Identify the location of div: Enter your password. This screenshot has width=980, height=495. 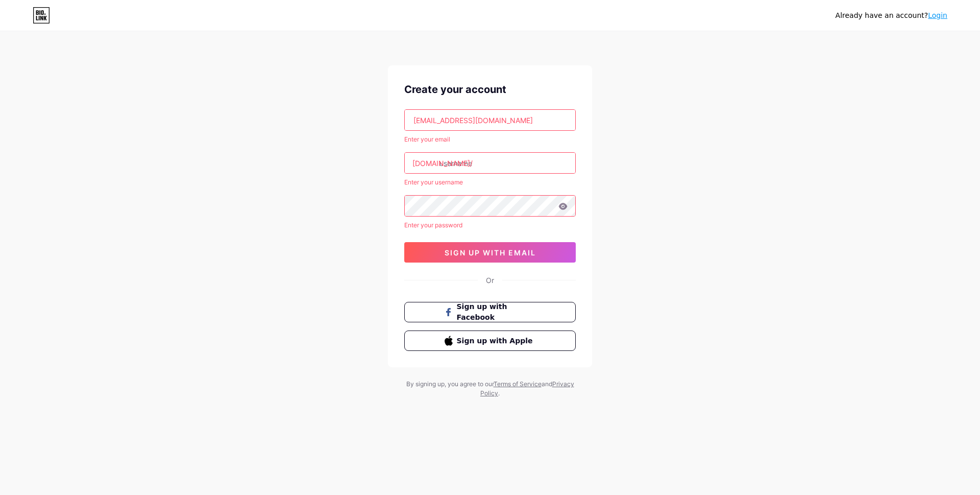
(490, 225).